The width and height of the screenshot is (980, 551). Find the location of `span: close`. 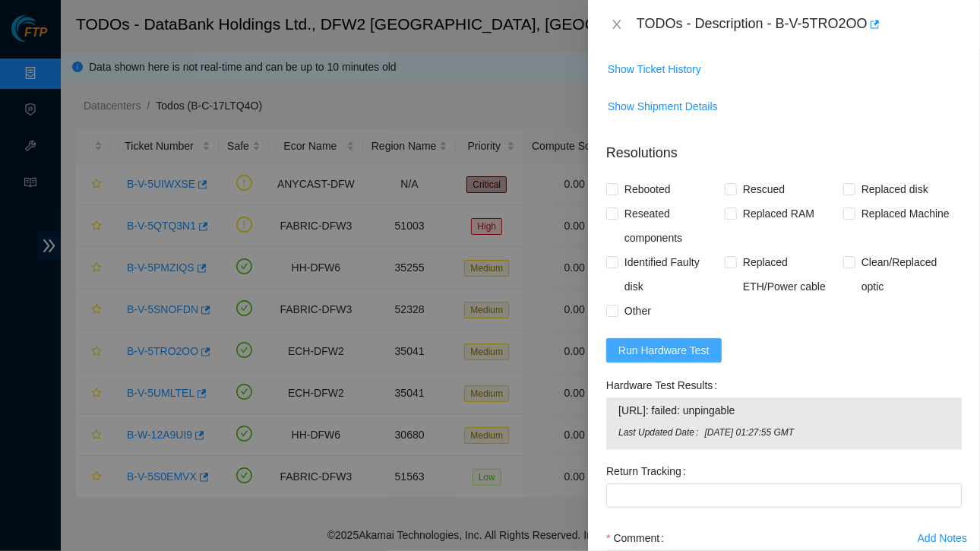

span: close is located at coordinates (617, 25).